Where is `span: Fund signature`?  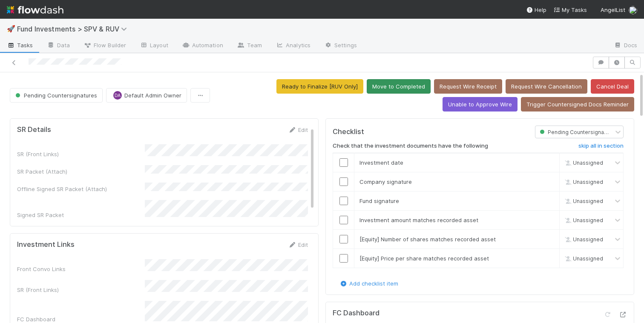 span: Fund signature is located at coordinates (379, 201).